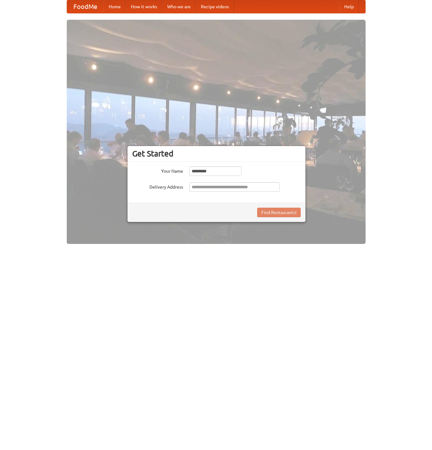 The height and width of the screenshot is (450, 432). What do you see at coordinates (217, 154) in the screenshot?
I see `h3: Get Started` at bounding box center [217, 154].